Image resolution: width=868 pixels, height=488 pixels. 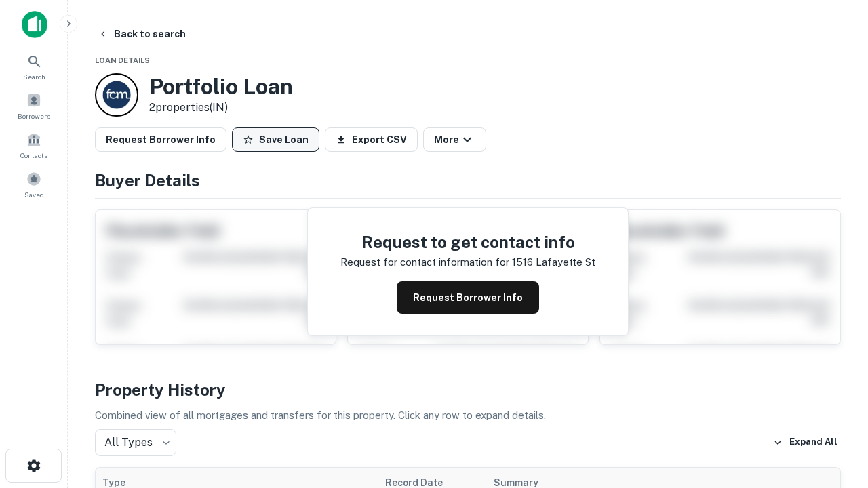 What do you see at coordinates (468, 416) in the screenshot?
I see `p: Combined view of all mortgages and transfers for this property. Click any row to expand details.` at bounding box center [468, 416].